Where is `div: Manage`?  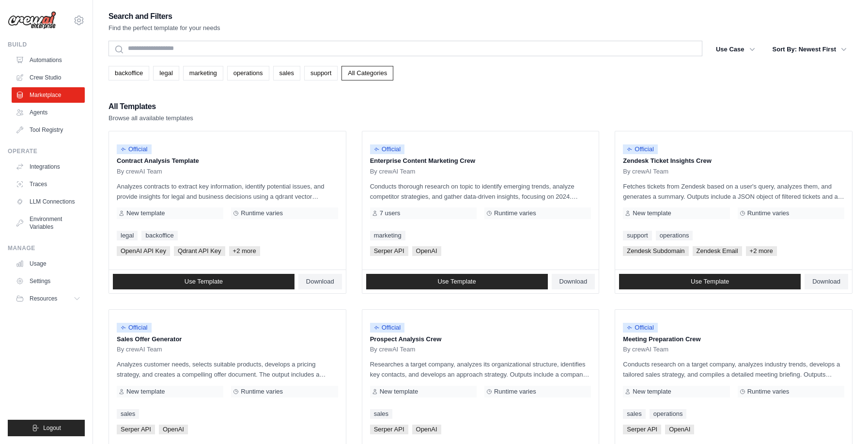
div: Manage is located at coordinates (46, 248).